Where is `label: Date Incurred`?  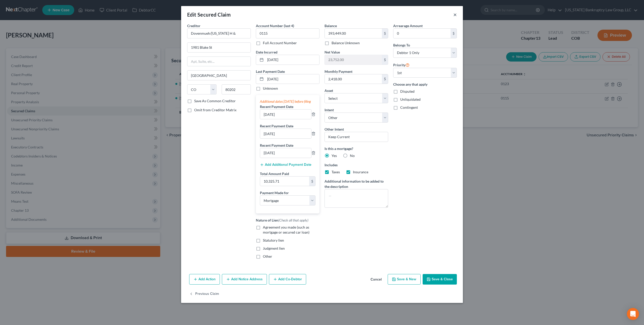 label: Date Incurred is located at coordinates (267, 52).